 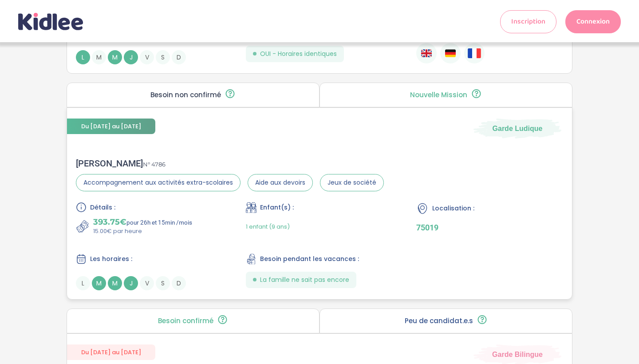 What do you see at coordinates (427, 53) in the screenshot?
I see `img: Anglais` at bounding box center [427, 53].